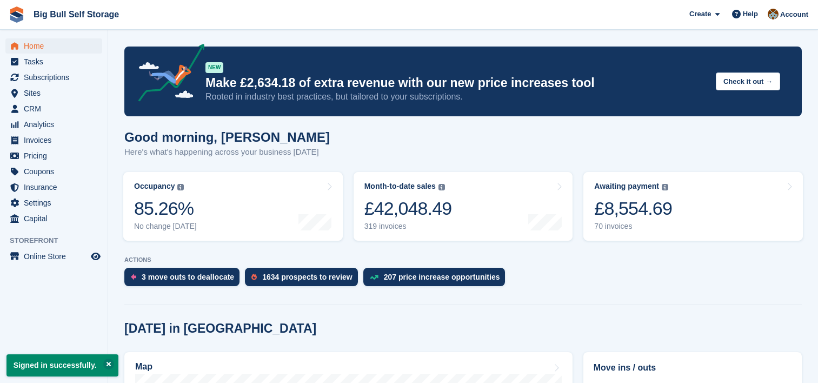 The image size is (818, 383). Describe the element at coordinates (188, 277) in the screenshot. I see `div: 3 move outs to deallocate` at that location.